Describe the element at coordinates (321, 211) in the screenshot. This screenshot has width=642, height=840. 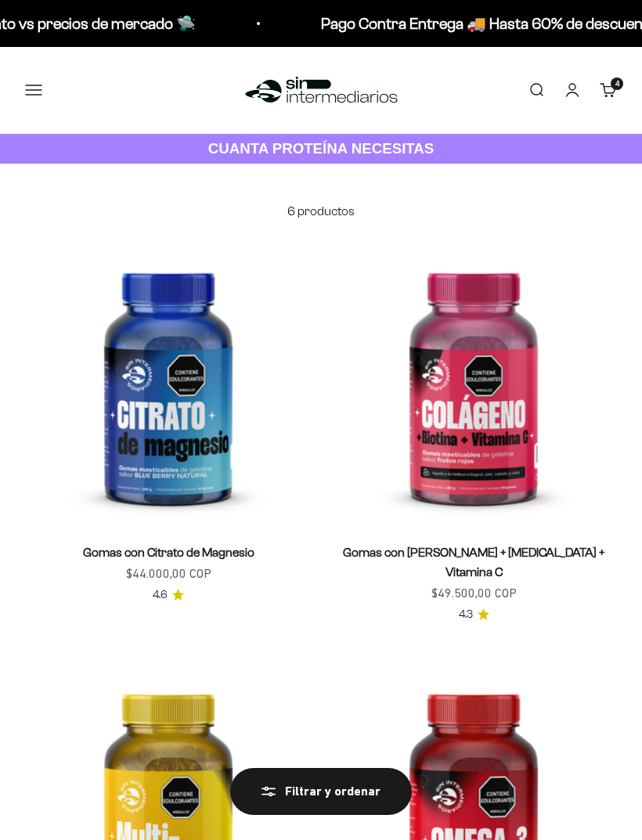
I see `p: 6 productos` at that location.